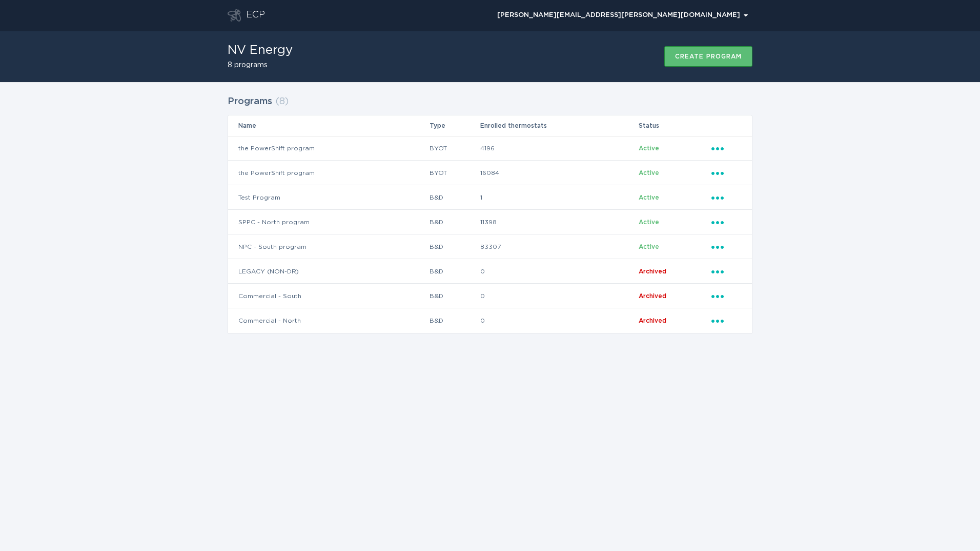  I want to click on td: Test Program, so click(328, 197).